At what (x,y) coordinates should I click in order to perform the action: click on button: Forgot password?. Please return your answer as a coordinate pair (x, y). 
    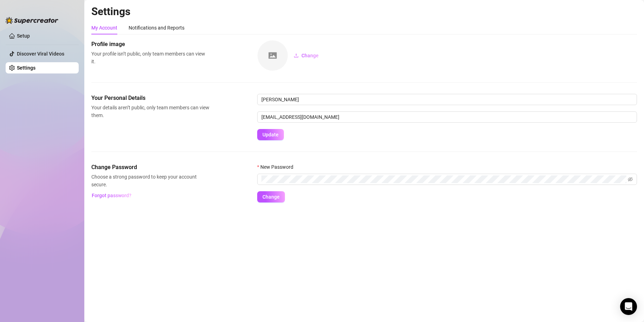
    Looking at the image, I should click on (111, 195).